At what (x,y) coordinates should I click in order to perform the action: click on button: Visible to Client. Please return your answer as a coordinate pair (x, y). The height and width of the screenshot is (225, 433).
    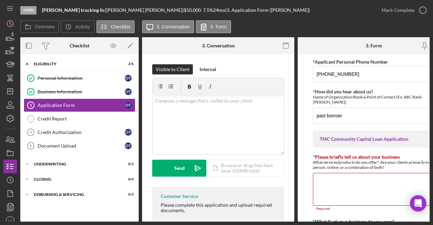
    Looking at the image, I should click on (172, 69).